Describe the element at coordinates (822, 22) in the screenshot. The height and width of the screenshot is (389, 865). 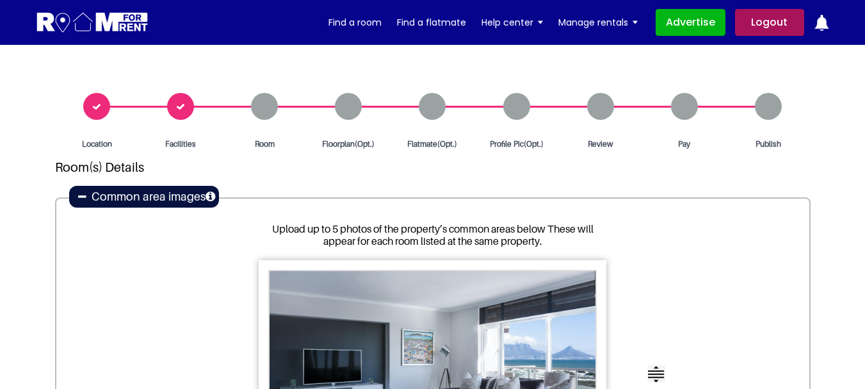
I see `img: ic-notification` at that location.